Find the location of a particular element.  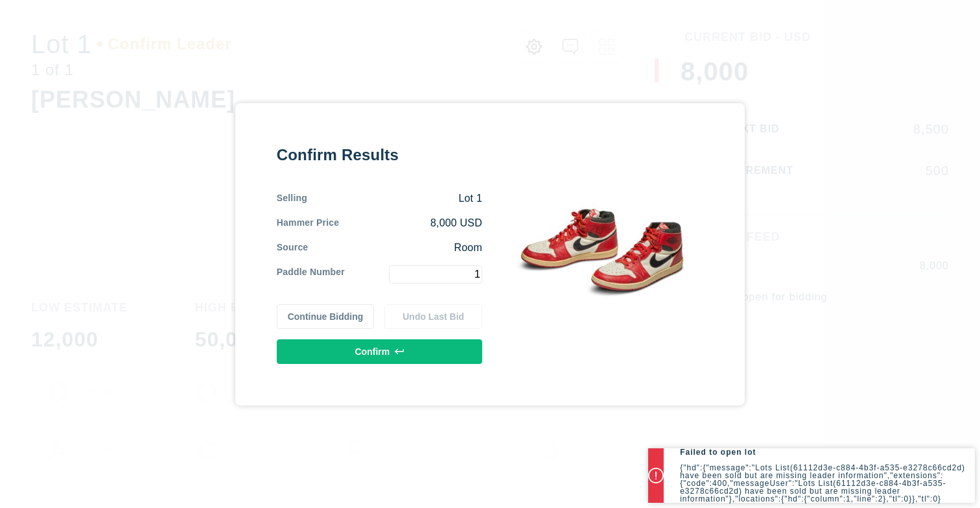

div: Hammer Price is located at coordinates (307, 223).